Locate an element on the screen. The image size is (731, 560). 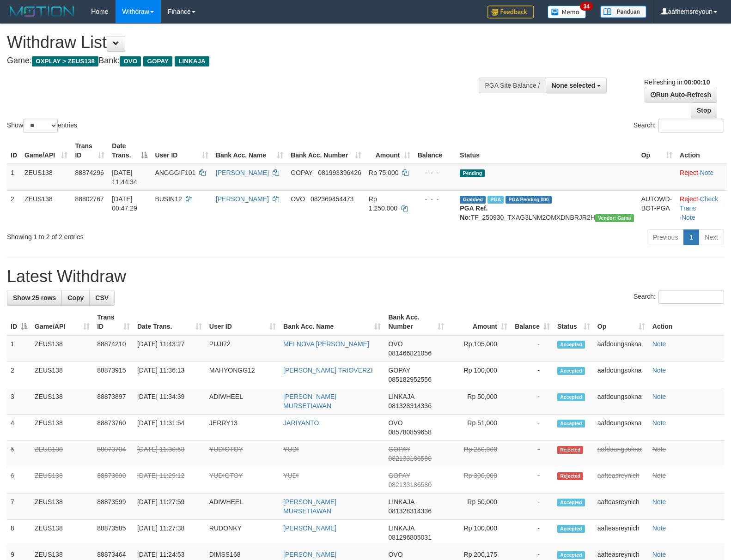
td: 8 is located at coordinates (19, 533).